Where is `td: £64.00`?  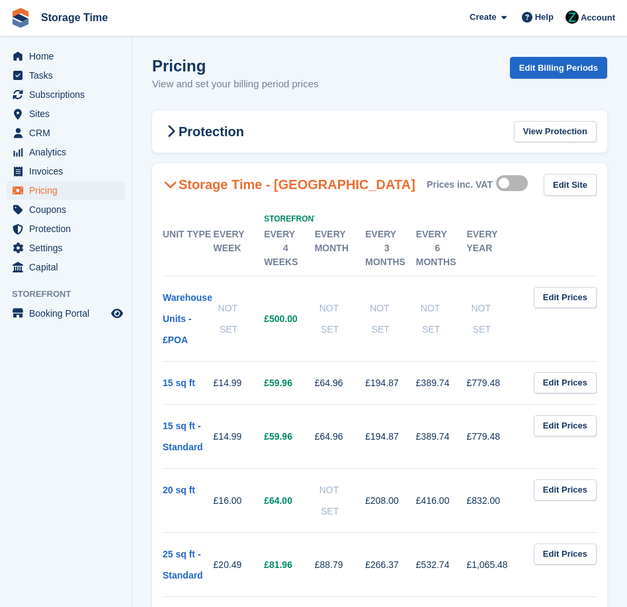 td: £64.00 is located at coordinates (289, 500).